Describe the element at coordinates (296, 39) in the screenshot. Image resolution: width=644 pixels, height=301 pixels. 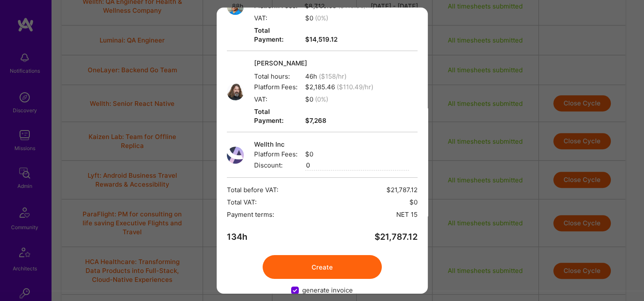
I see `strong: $14,519.12` at that location.